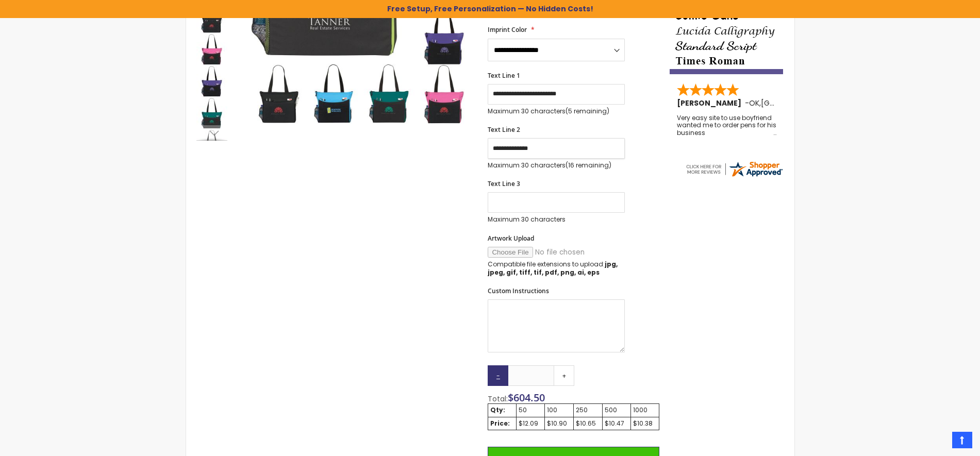  Describe the element at coordinates (504, 76) in the screenshot. I see `span: Text Line 1` at that location.